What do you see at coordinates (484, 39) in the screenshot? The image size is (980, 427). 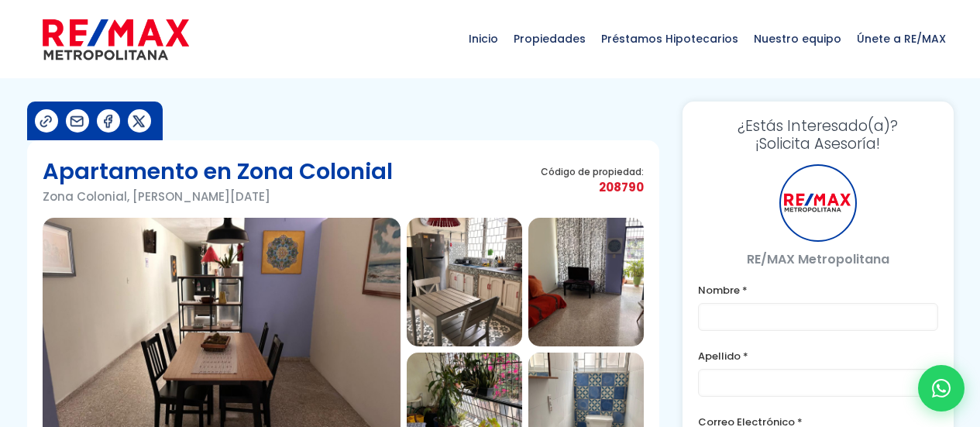 I see `span: Inicio` at bounding box center [484, 39].